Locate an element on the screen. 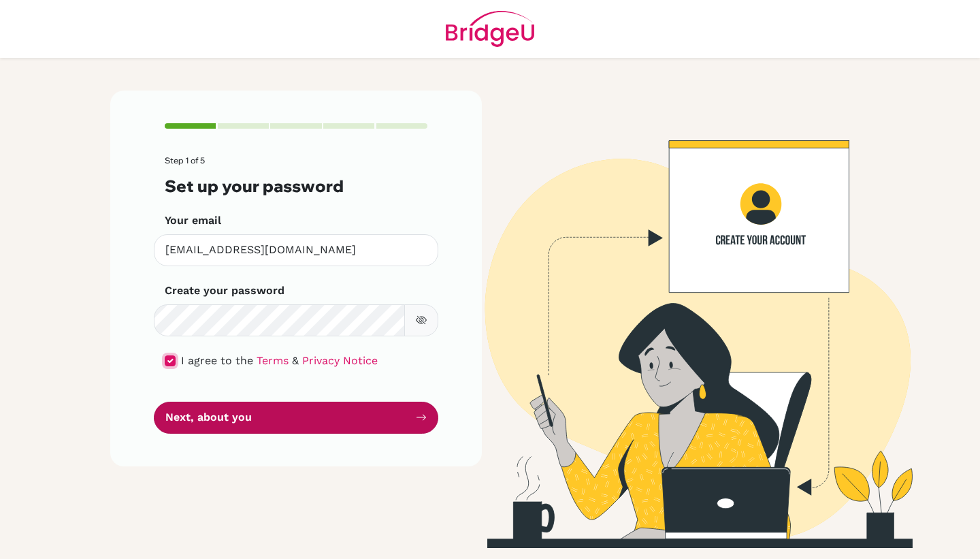  label: Your email is located at coordinates (193, 220).